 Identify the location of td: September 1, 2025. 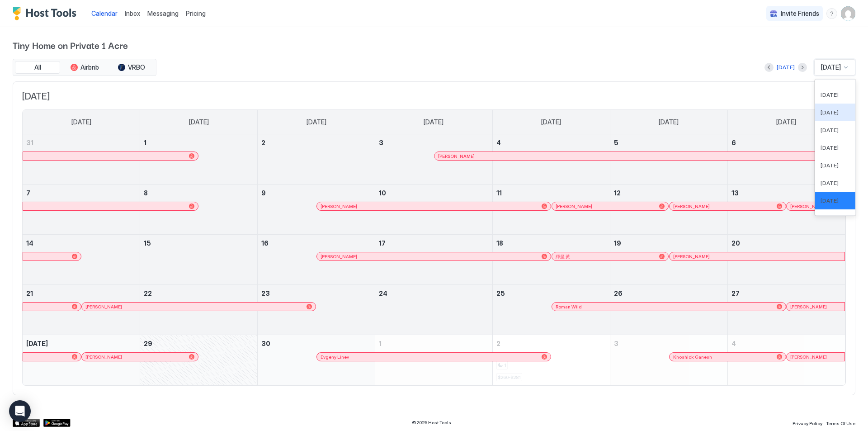
(199, 159).